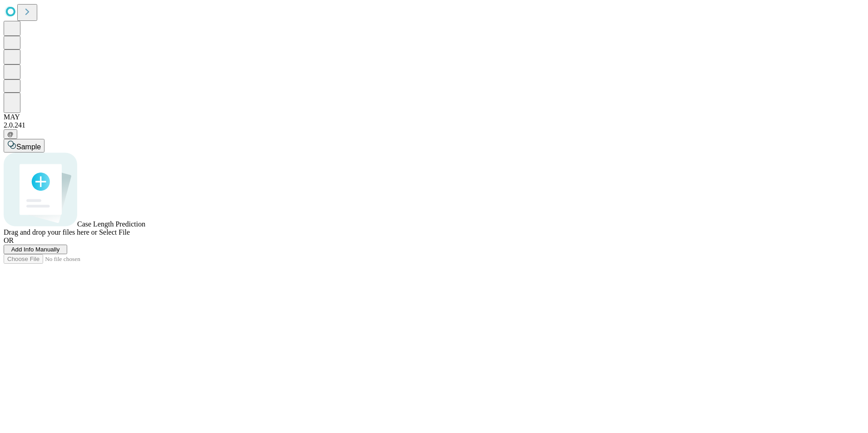 The width and height of the screenshot is (868, 433). Describe the element at coordinates (24, 146) in the screenshot. I see `button: Sample` at that location.